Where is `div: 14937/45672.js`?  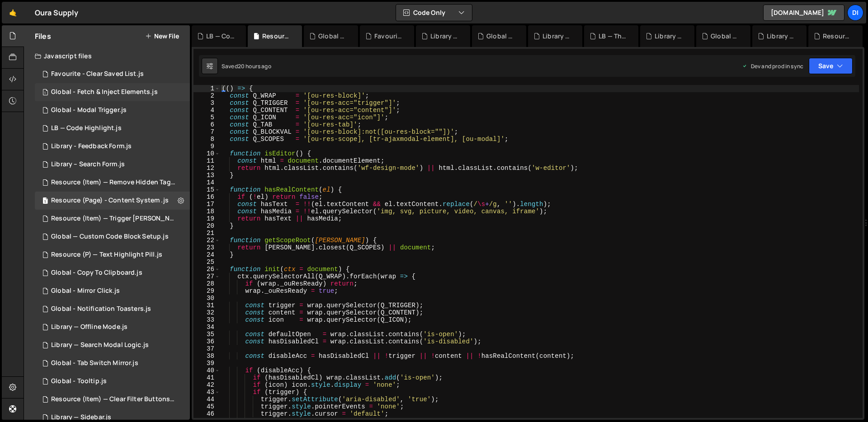 div: 14937/45672.js is located at coordinates (112, 75).